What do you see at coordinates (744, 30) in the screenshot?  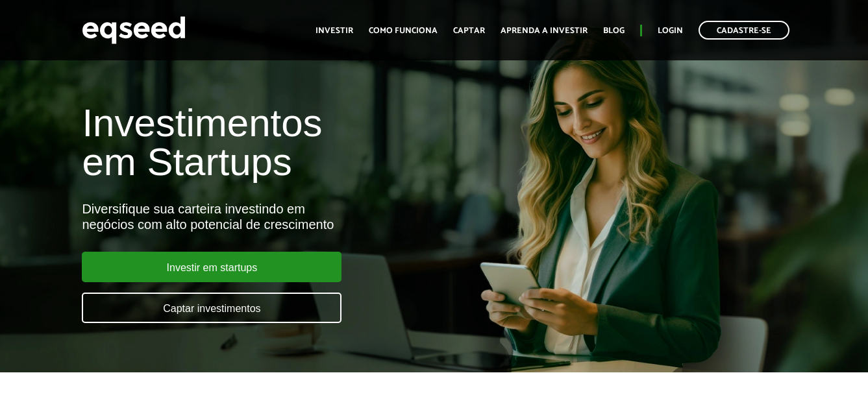 I see `a: Cadastre-se` at bounding box center [744, 30].